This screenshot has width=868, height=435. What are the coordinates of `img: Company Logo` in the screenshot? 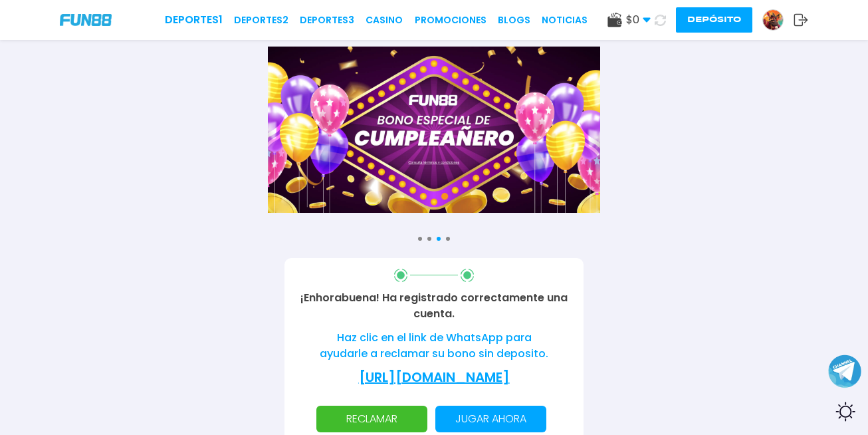 It's located at (86, 19).